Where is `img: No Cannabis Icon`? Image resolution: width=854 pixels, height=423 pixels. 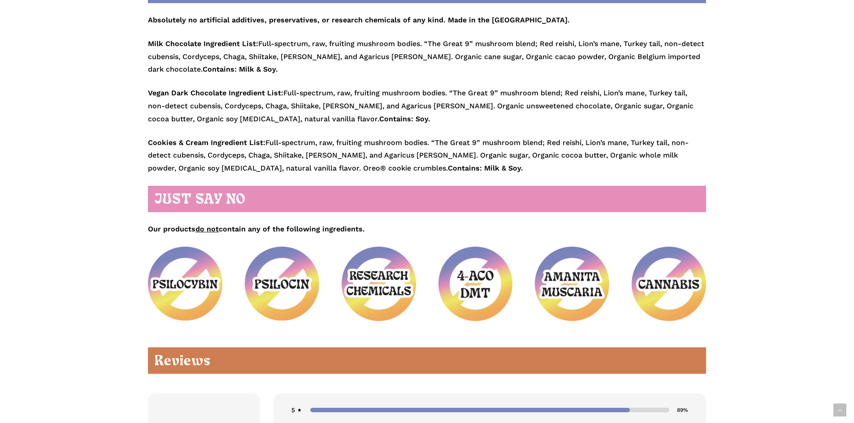
img: No Cannabis Icon is located at coordinates (669, 284).